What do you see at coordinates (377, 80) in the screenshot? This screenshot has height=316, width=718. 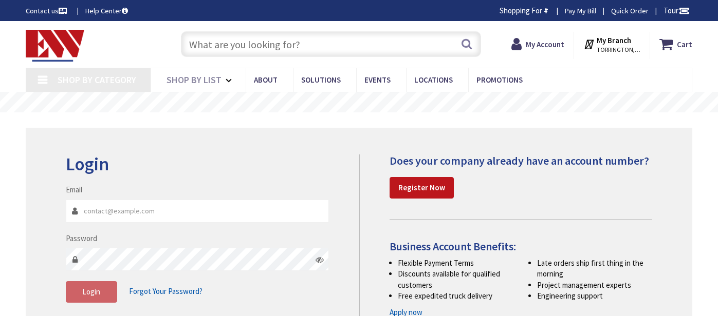 I see `span: Events` at bounding box center [377, 80].